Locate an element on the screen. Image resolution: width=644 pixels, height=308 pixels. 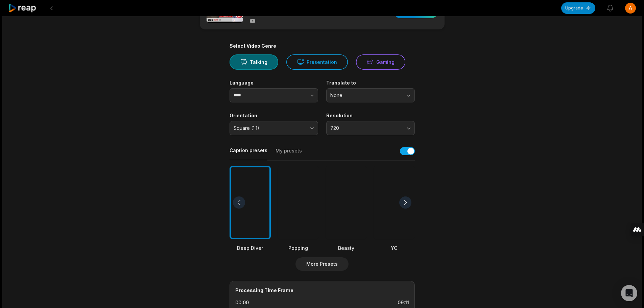
div: Open Intercom Messenger is located at coordinates (629, 293).